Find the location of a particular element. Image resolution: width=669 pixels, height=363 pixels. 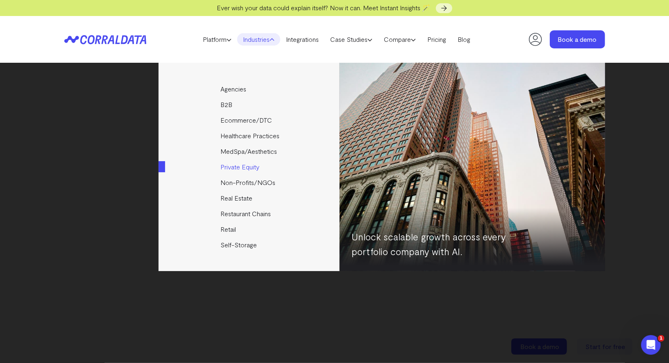

a: Restaurant Chains is located at coordinates (250, 214).